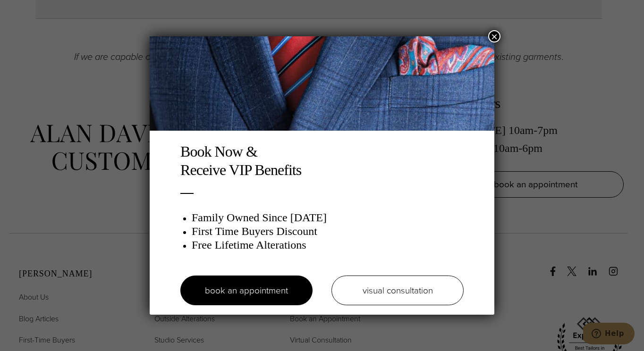 Image resolution: width=644 pixels, height=351 pixels. Describe the element at coordinates (31, 11) in the screenshot. I see `span: Help` at that location.